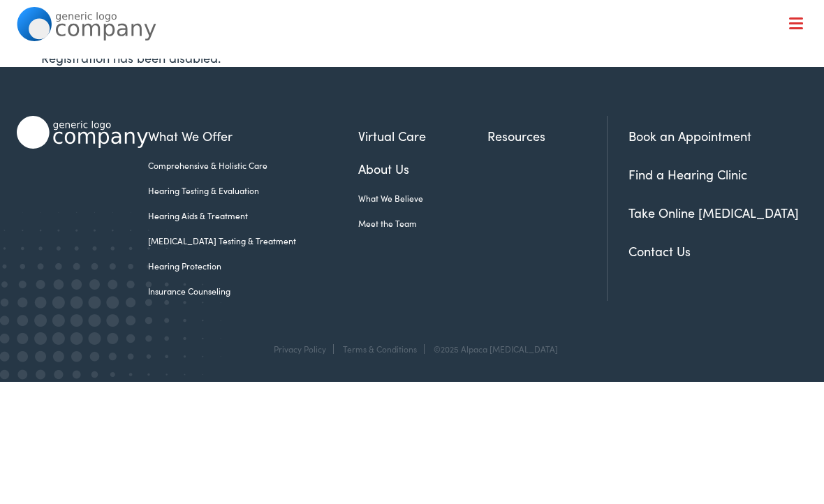 This screenshot has width=824, height=504. Describe the element at coordinates (423, 136) in the screenshot. I see `a: Virtual Care` at that location.